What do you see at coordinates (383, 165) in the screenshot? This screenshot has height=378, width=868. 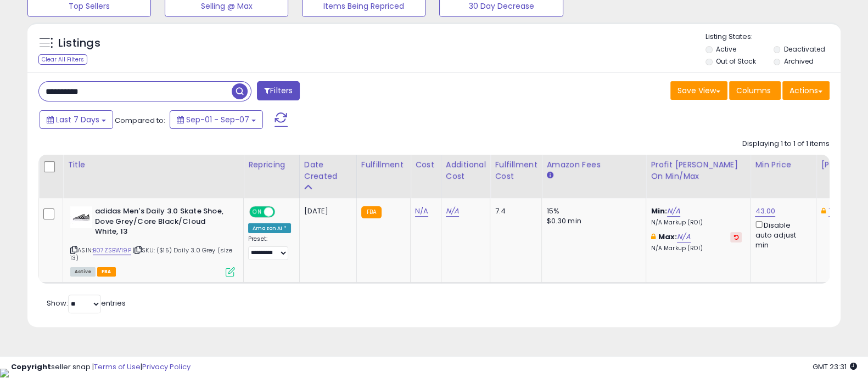 I see `div: Fulfillment` at bounding box center [383, 165].